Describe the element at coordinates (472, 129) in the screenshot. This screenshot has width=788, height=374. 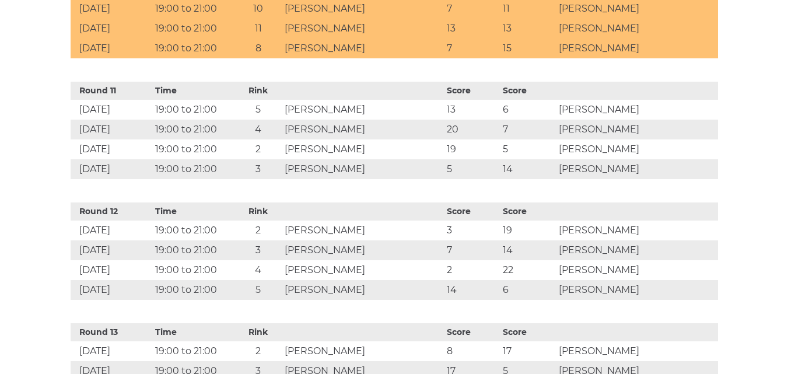
I see `td: 20` at that location.